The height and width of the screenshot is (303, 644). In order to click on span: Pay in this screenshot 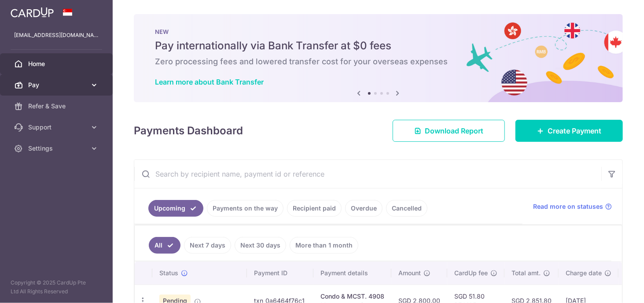, I will do `click(57, 85)`.